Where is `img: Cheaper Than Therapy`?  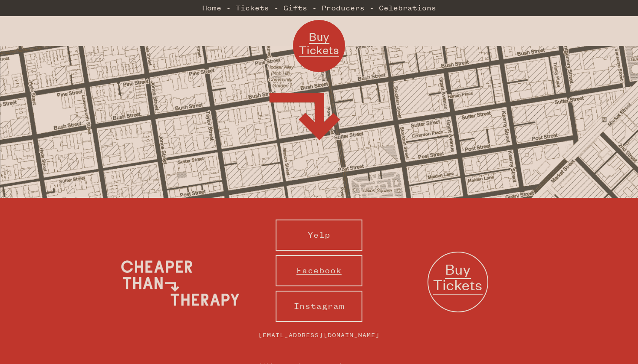 img: Cheaper Than Therapy is located at coordinates (180, 283).